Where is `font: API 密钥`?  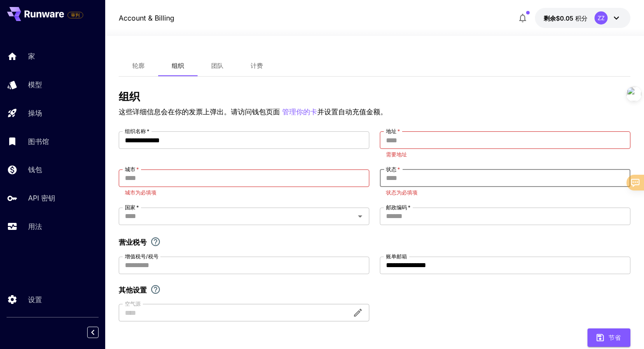 font: API 密钥 is located at coordinates (42, 198).